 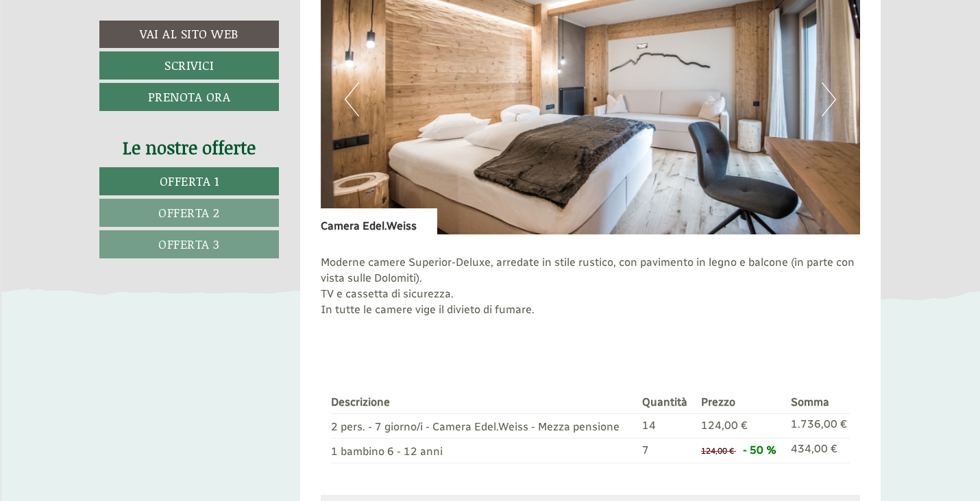 I want to click on td: 1.736,00 €, so click(x=818, y=426).